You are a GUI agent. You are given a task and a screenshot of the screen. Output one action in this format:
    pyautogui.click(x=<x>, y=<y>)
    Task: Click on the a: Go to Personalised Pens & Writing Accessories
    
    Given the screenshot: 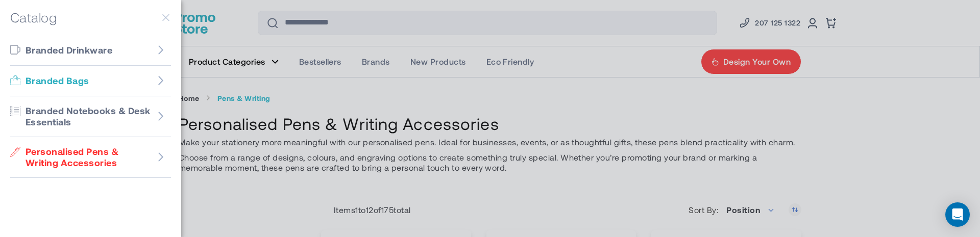 What is the action you would take?
    pyautogui.click(x=90, y=158)
    